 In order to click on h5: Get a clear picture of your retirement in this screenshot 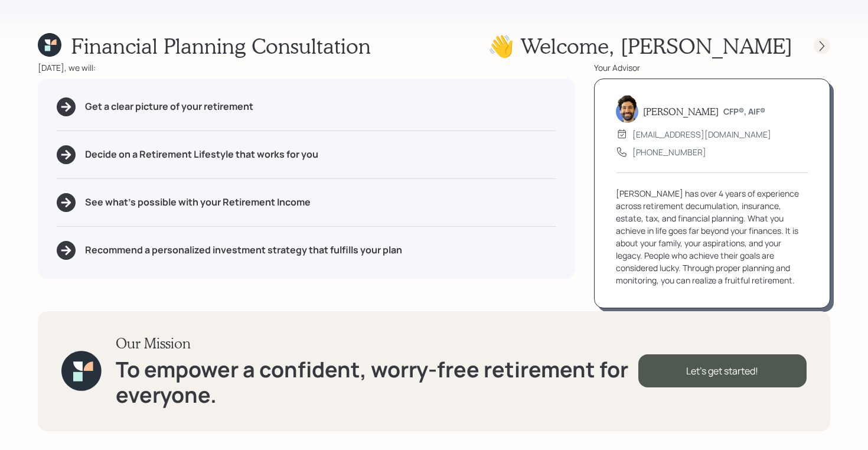, I will do `click(169, 107)`.